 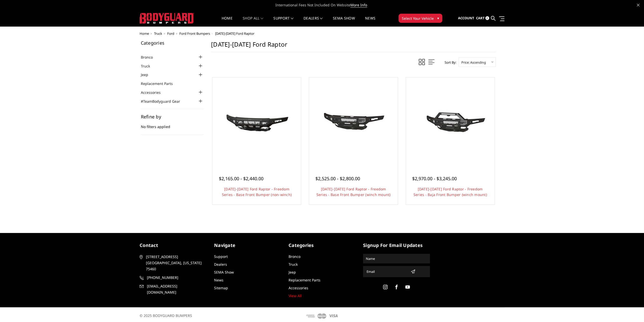 What do you see at coordinates (295, 295) in the screenshot?
I see `a: View All` at bounding box center [295, 295].